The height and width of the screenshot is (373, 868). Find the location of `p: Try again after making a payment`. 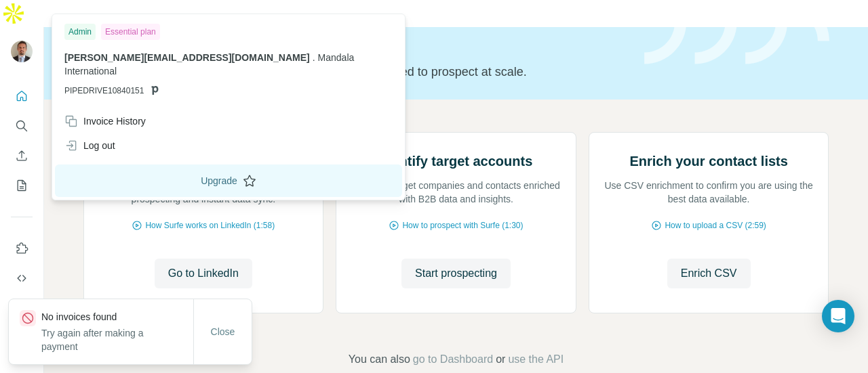

p: Try again after making a payment is located at coordinates (117, 340).